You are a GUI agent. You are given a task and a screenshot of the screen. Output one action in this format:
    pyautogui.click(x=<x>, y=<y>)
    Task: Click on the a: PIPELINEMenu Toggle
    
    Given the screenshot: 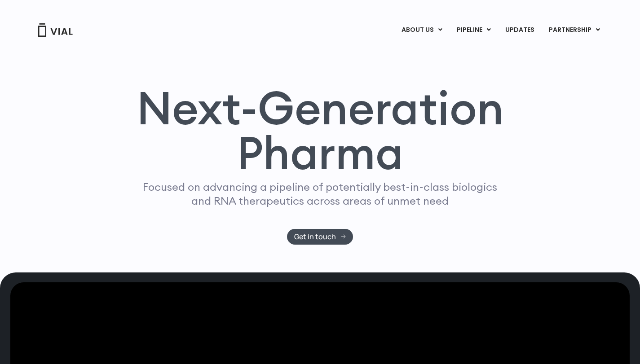 What is the action you would take?
    pyautogui.click(x=473, y=30)
    